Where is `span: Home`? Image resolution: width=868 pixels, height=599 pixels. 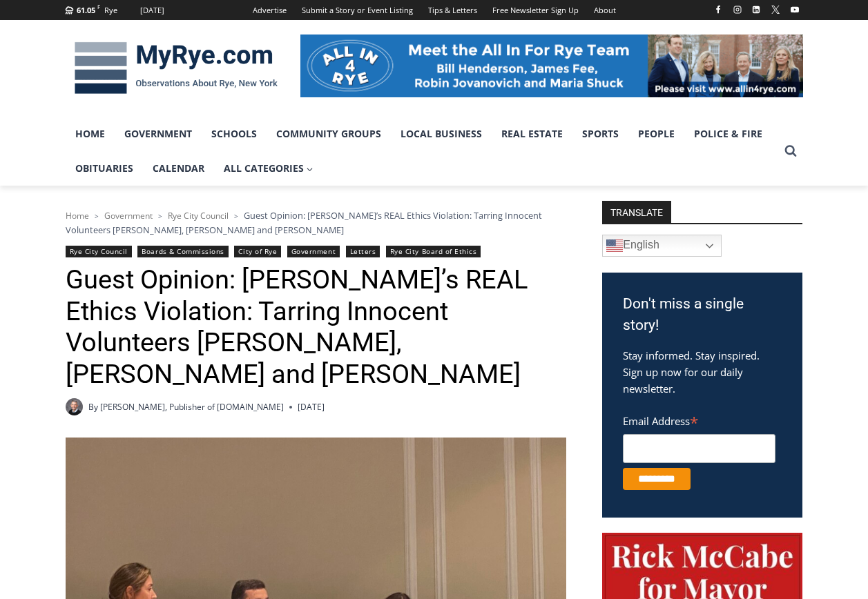
span: Home is located at coordinates (77, 215).